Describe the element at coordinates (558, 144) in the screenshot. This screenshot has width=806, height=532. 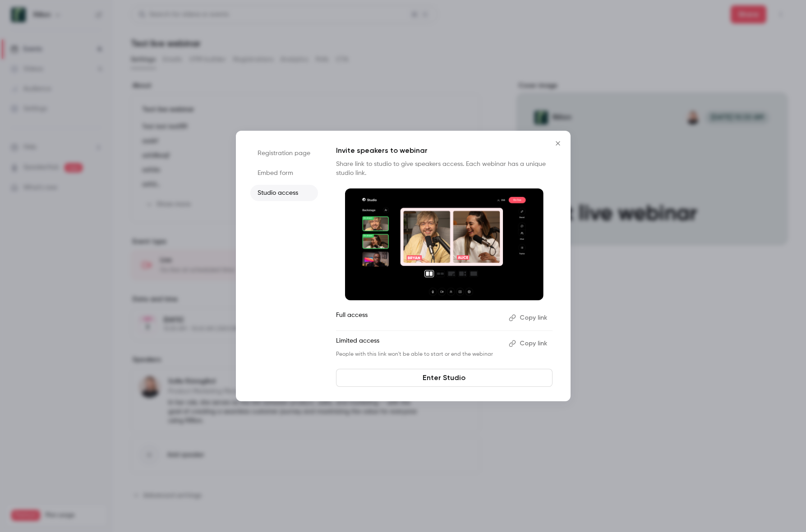
I see `button: Close` at that location.